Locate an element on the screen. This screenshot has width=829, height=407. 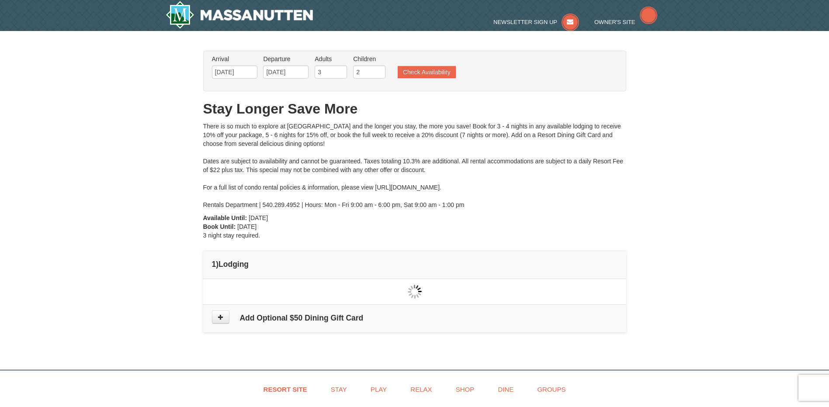
a: Dine is located at coordinates (506, 390).